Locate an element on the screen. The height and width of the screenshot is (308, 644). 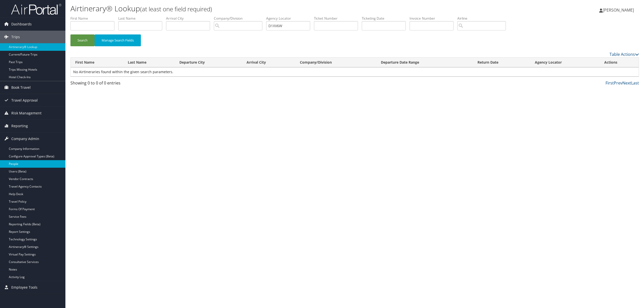
label: Arrival City is located at coordinates (190, 18).